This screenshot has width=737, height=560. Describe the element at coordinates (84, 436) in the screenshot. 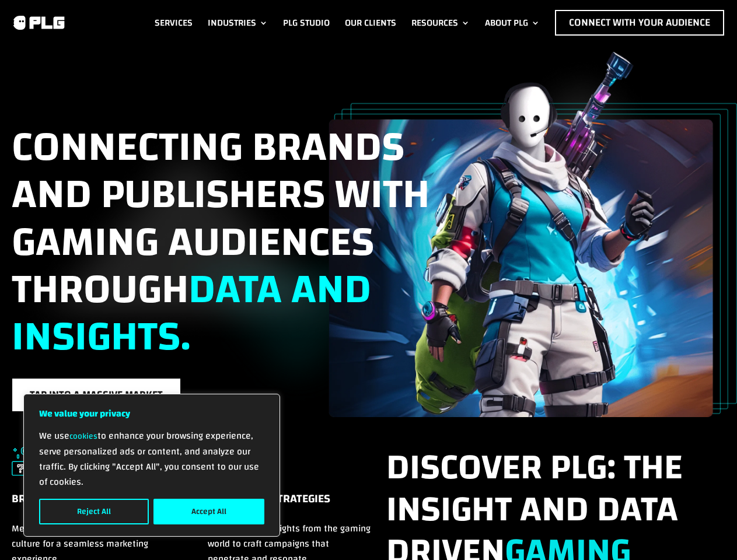

I see `a: cookies` at that location.